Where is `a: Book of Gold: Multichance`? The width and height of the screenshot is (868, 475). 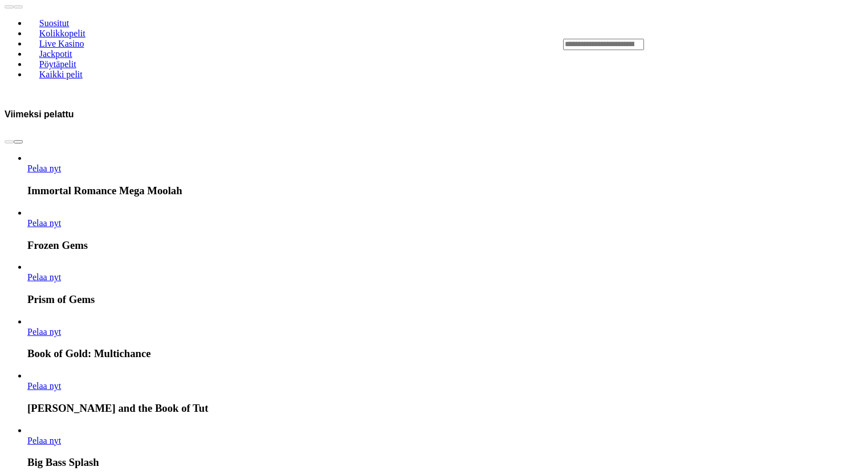 a: Book of Gold: Multichance is located at coordinates (44, 331).